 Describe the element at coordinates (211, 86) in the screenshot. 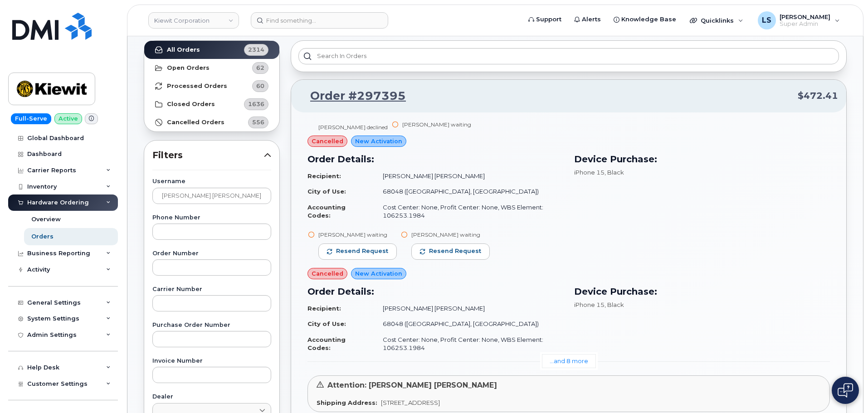

I see `a: Processed Orders60` at that location.